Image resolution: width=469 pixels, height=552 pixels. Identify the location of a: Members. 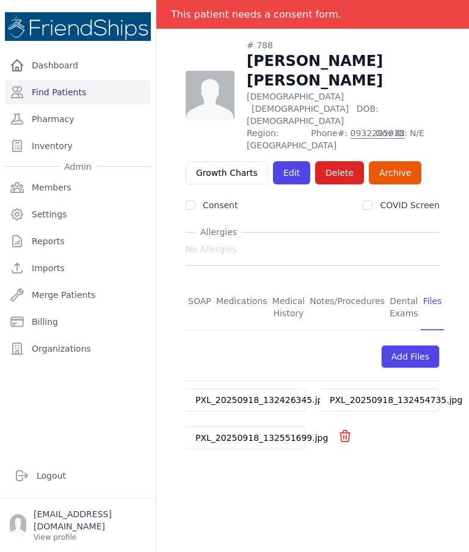
(78, 187).